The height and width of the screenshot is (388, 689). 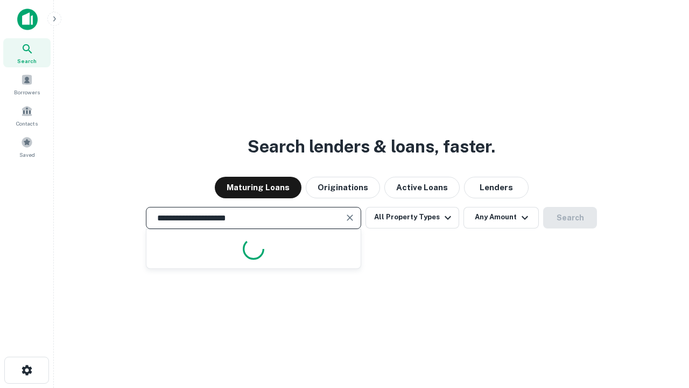 I want to click on a: Search, so click(x=27, y=53).